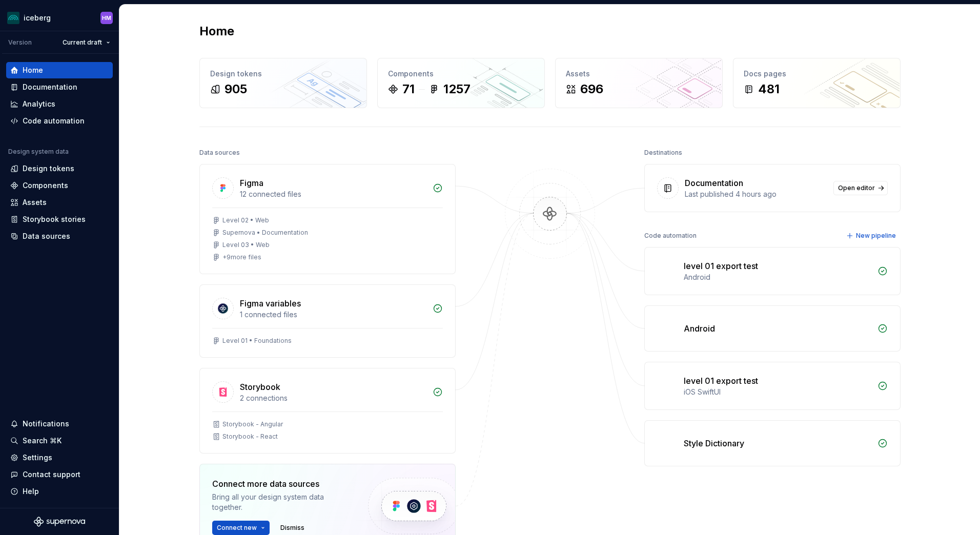 Image resolution: width=980 pixels, height=535 pixels. Describe the element at coordinates (265, 232) in the screenshot. I see `div: Supernova • Documentation` at that location.